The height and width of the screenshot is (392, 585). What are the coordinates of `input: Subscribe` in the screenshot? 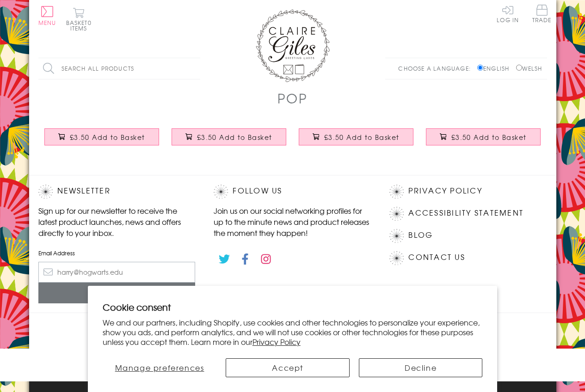 It's located at (117, 293).